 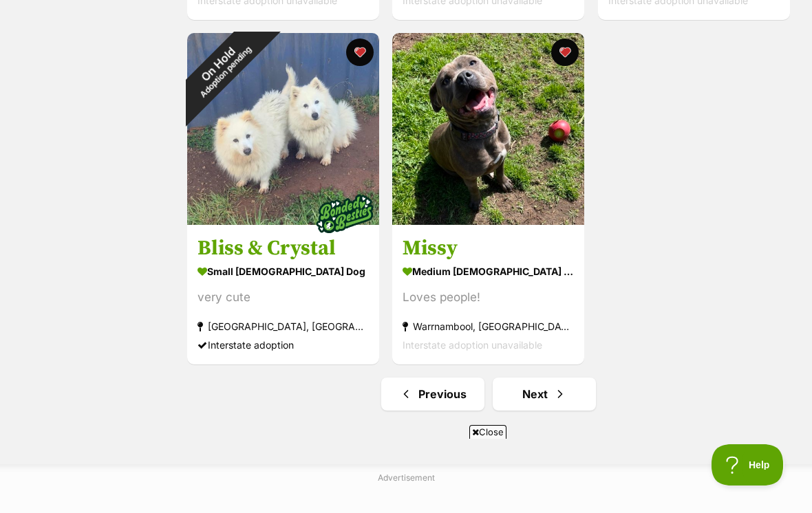 I want to click on span: Interstate adoption unavailable, so click(x=473, y=344).